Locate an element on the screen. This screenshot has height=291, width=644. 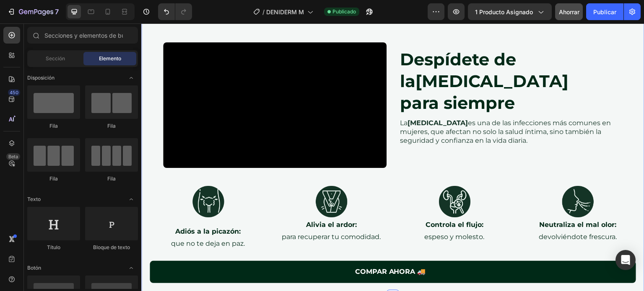
strong: Controla el flujo: is located at coordinates (313, 201).